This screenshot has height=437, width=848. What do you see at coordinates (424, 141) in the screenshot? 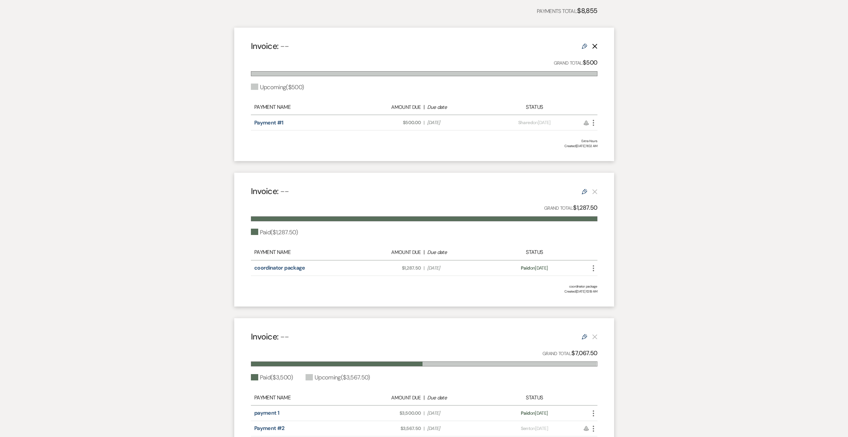
I see `div: Extra Hours` at bounding box center [424, 141].